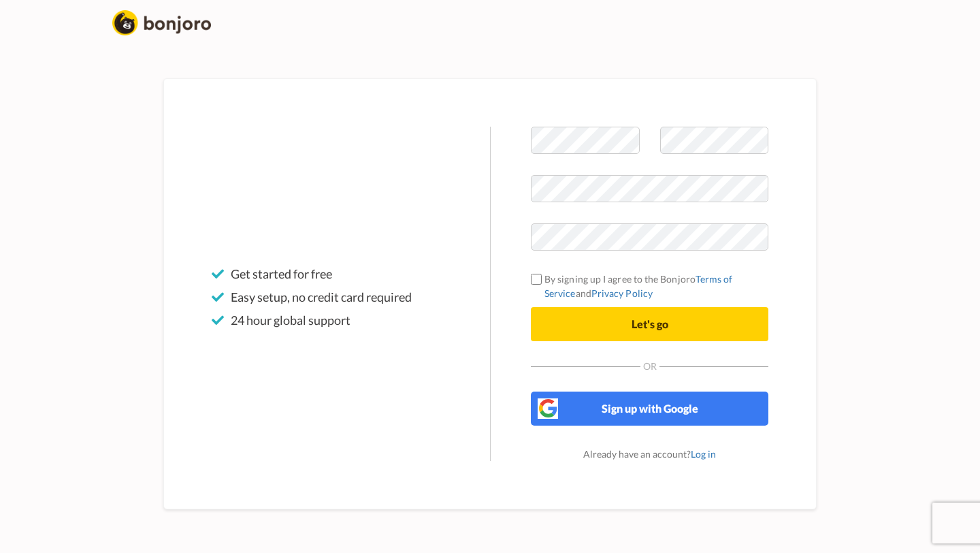  What do you see at coordinates (650, 408) in the screenshot?
I see `span: Sign up with Google` at bounding box center [650, 408].